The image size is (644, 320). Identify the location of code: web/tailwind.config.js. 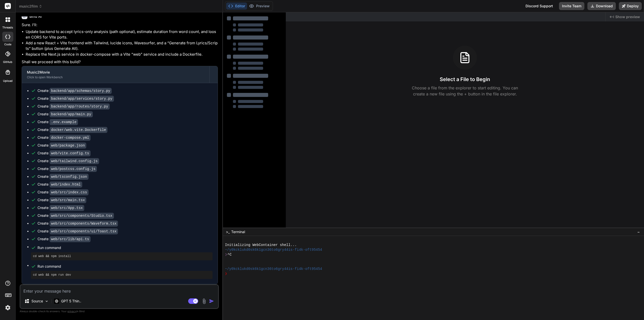
(74, 161).